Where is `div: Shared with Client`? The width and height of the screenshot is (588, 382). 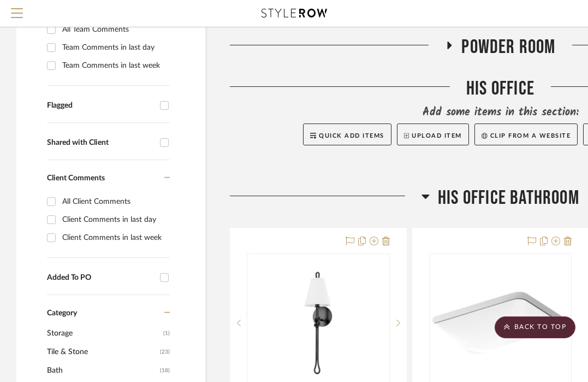
div: Shared with Client is located at coordinates (101, 142).